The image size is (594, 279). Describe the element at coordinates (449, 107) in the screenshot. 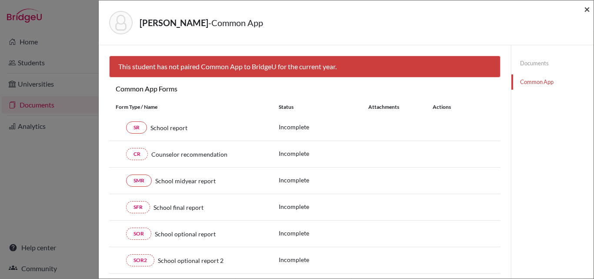

I see `div: Actions` at that location.